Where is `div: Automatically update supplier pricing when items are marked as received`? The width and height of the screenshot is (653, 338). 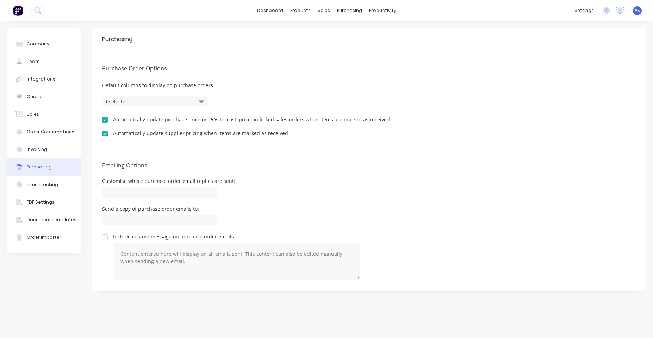
div: Automatically update supplier pricing when items are marked as received is located at coordinates (200, 133).